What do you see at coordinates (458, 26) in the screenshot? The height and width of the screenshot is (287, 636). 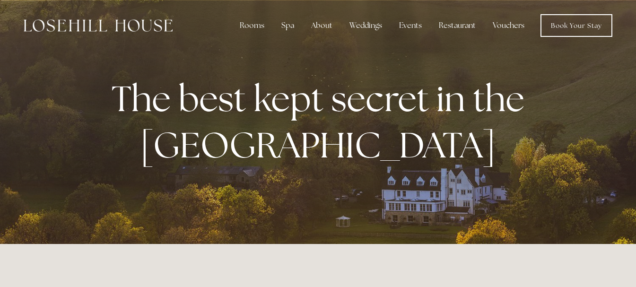 I see `div: Restaurant` at bounding box center [458, 26].